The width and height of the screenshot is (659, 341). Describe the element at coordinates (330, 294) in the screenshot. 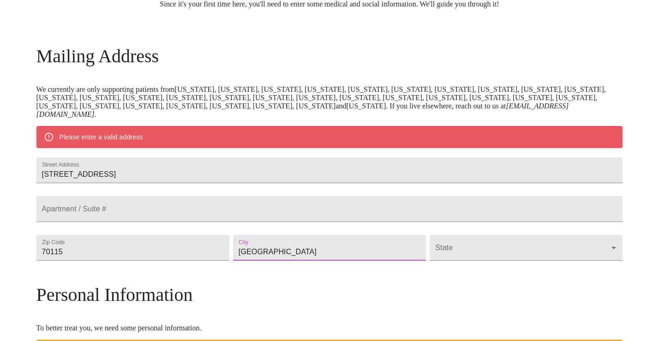

I see `h3: Personal Information` at that location.